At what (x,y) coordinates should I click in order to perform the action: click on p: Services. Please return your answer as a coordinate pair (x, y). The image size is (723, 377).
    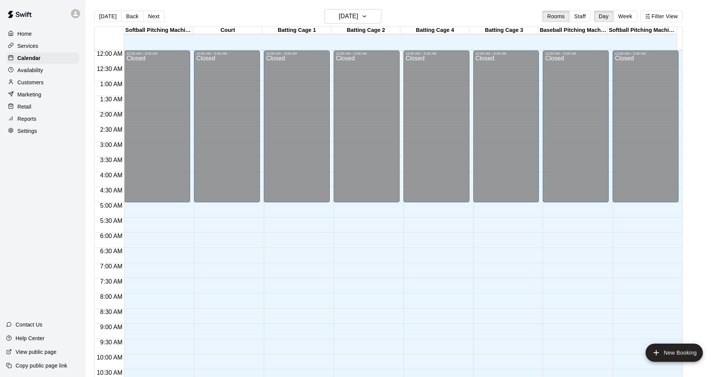
    Looking at the image, I should click on (28, 46).